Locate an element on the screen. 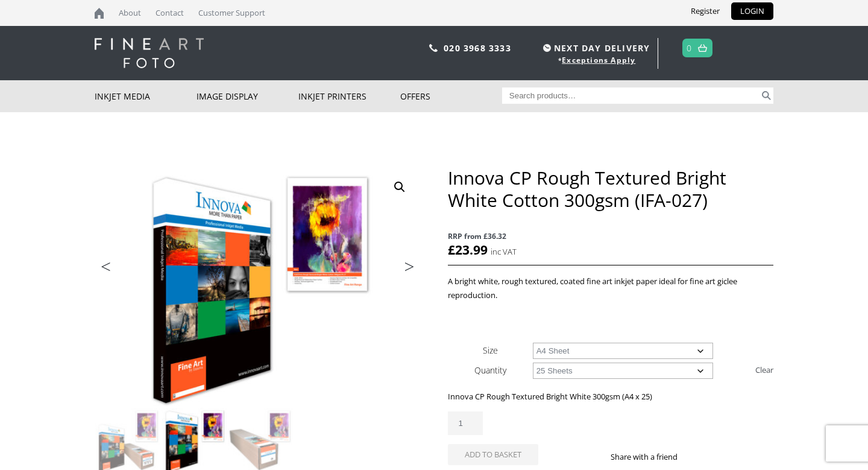 The width and height of the screenshot is (868, 470). h1: Innova CP Rough Textured Bright White Cotton 300gsm (IFA-027) is located at coordinates (611, 188).